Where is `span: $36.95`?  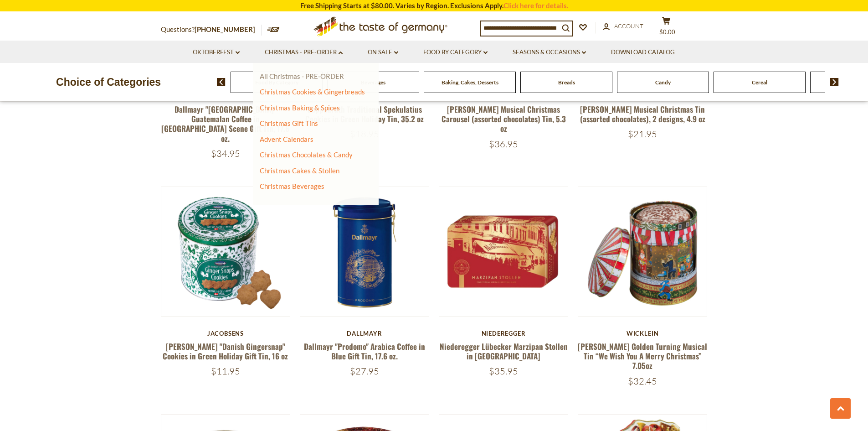
span: $36.95 is located at coordinates (504, 143).